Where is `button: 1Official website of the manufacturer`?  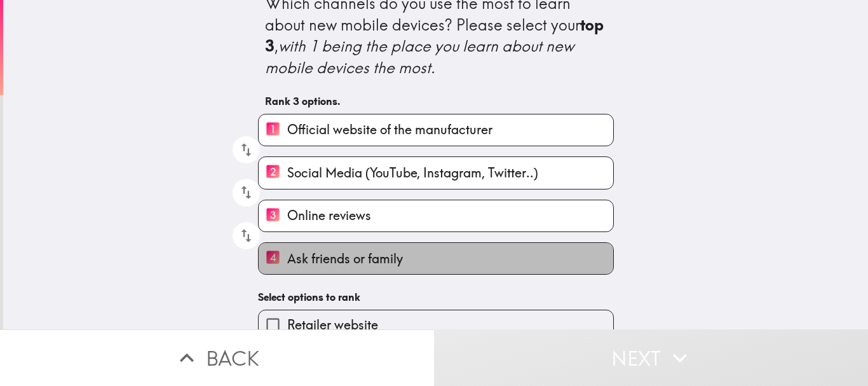 button: 1Official website of the manufacturer is located at coordinates (436, 130).